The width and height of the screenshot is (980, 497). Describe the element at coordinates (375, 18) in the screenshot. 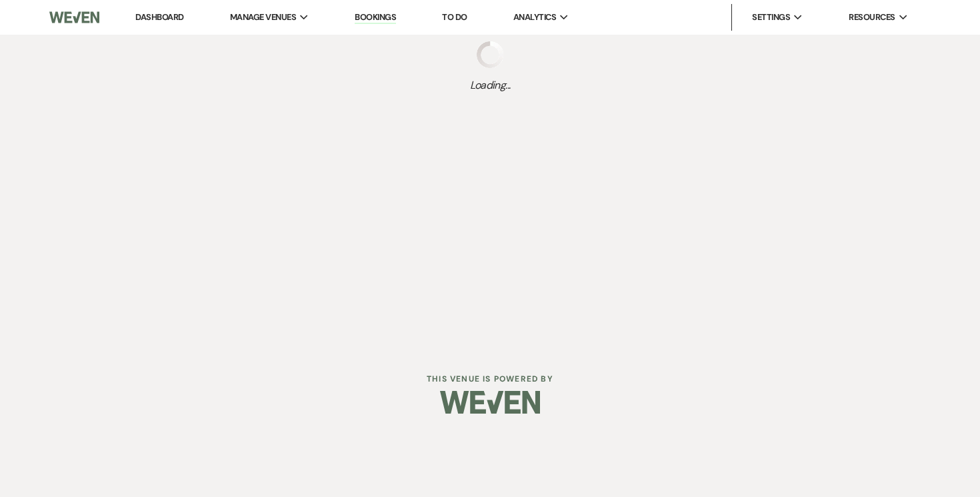

I see `a: Bookings` at that location.